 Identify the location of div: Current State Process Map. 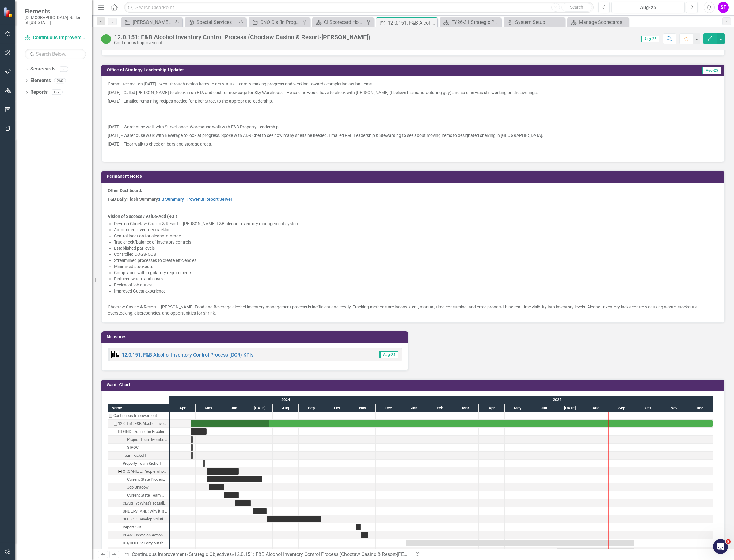
(147, 479).